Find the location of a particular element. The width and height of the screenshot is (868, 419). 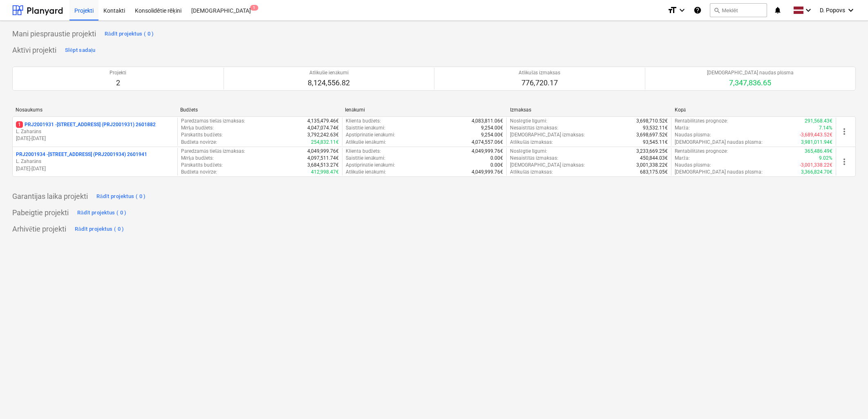

p: 3,698,710.52€ is located at coordinates (652, 121).